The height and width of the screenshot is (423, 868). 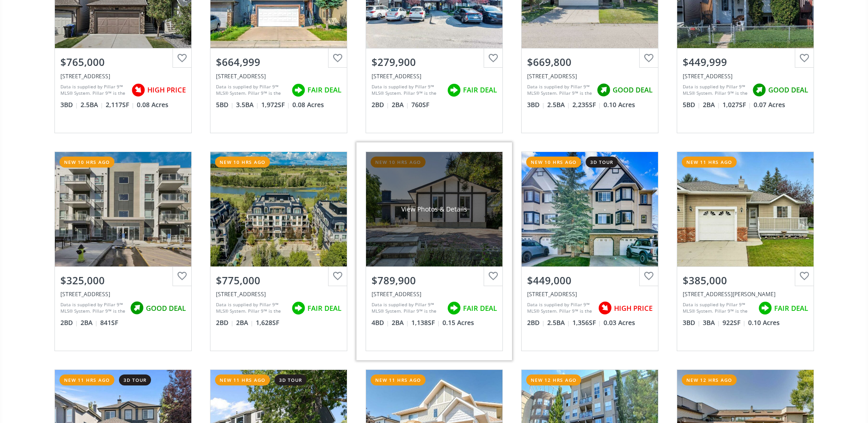 I want to click on div: $449,000, so click(x=590, y=280).